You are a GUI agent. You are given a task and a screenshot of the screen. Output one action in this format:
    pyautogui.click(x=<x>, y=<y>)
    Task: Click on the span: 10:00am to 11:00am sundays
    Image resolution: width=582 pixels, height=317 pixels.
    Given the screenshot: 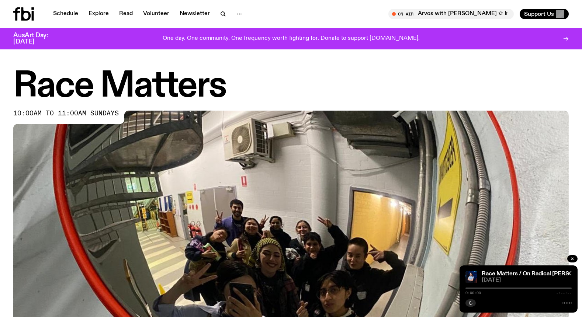 What is the action you would take?
    pyautogui.click(x=66, y=114)
    